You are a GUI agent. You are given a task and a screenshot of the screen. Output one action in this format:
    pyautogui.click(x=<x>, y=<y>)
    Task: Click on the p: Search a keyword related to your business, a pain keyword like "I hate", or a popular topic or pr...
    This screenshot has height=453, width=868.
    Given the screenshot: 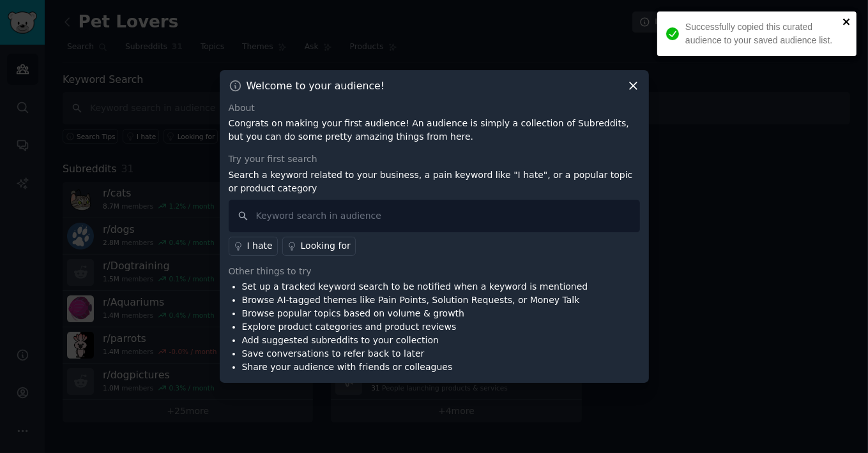 What is the action you would take?
    pyautogui.click(x=434, y=182)
    